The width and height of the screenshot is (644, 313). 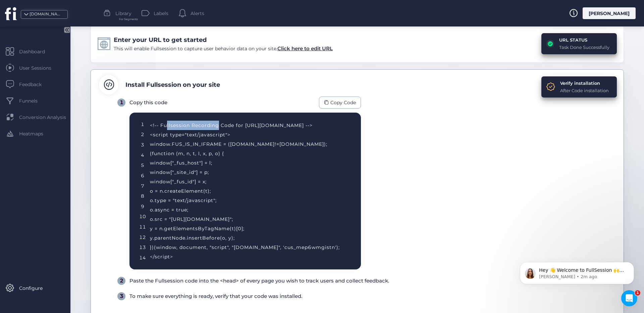 What do you see at coordinates (67, 228) in the screenshot?
I see `span: Messages` at bounding box center [67, 228].